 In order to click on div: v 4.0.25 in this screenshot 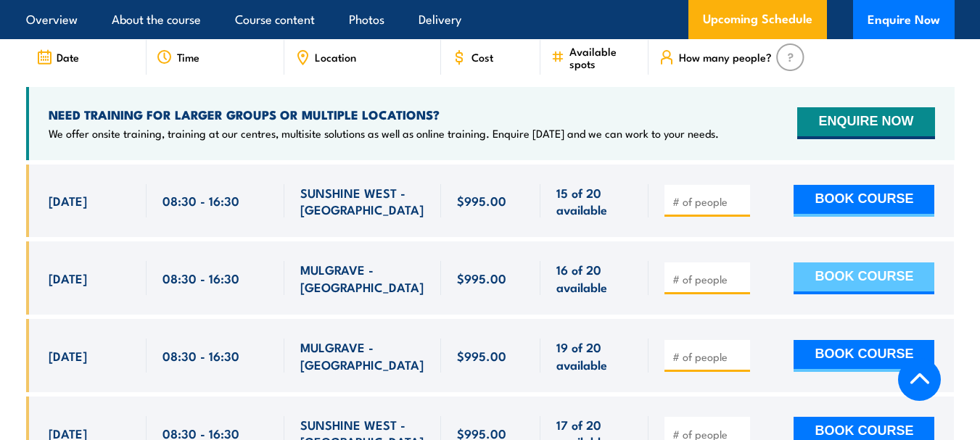, I will do `click(56, 29)`.